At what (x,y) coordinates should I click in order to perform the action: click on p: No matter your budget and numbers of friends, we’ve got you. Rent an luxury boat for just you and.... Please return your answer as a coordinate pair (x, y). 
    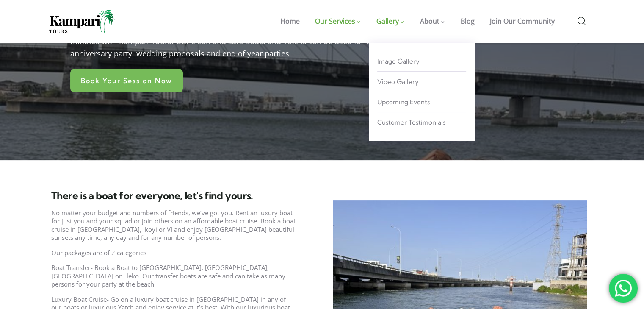
    Looking at the image, I should click on (174, 225).